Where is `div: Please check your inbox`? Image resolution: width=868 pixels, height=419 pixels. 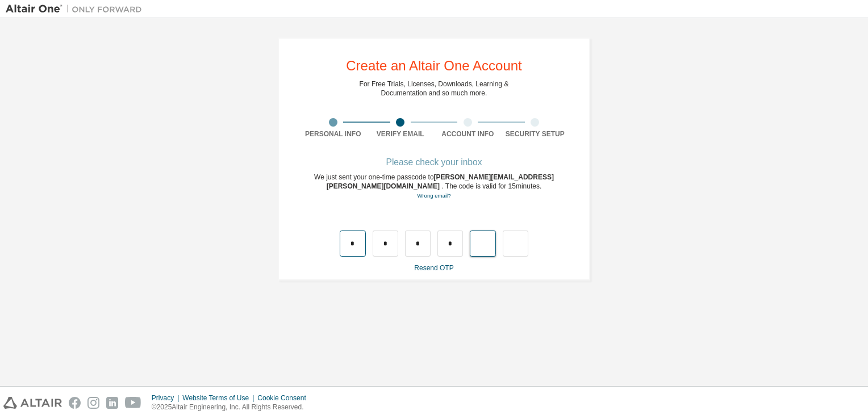 div: Please check your inbox is located at coordinates (434, 162).